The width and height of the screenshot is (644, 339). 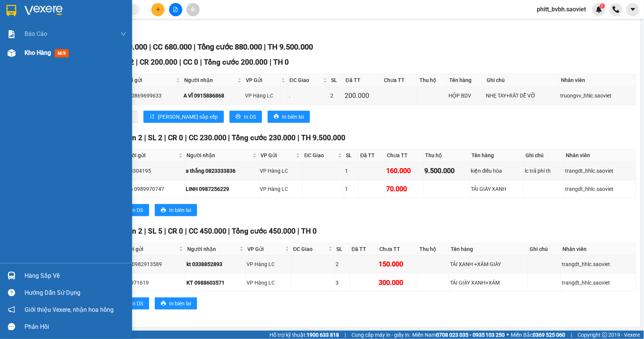 I want to click on div: Hướng dẫn sử dụng, so click(x=75, y=293).